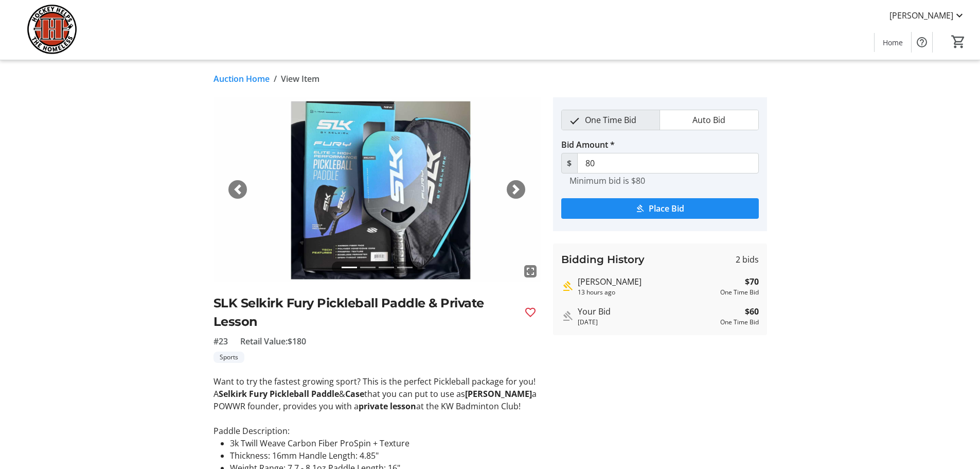  I want to click on button: Place Bid, so click(660, 209).